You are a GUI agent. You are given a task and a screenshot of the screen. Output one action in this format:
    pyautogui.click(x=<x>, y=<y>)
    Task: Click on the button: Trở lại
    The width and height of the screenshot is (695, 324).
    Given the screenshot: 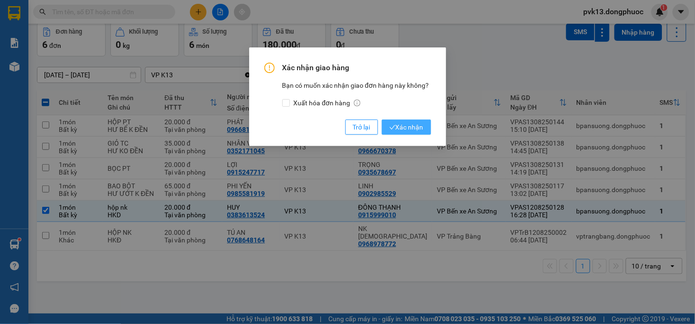 What is the action you would take?
    pyautogui.click(x=362, y=127)
    